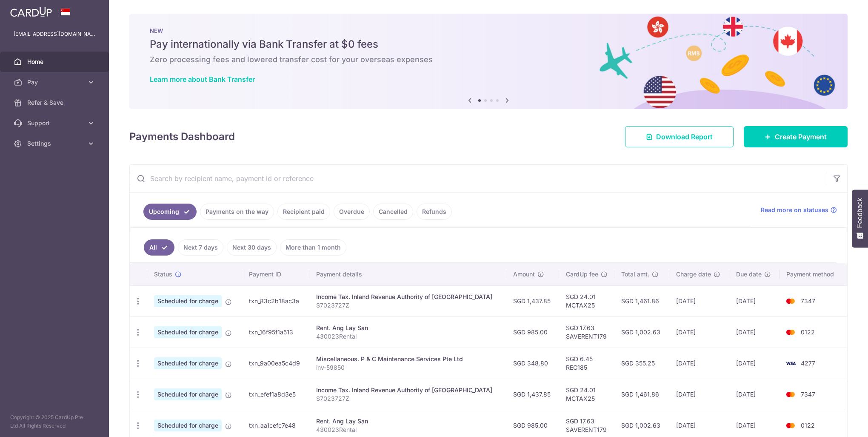 Image resolution: width=868 pixels, height=437 pixels. What do you see at coordinates (351, 212) in the screenshot?
I see `a: Overdue` at bounding box center [351, 212].